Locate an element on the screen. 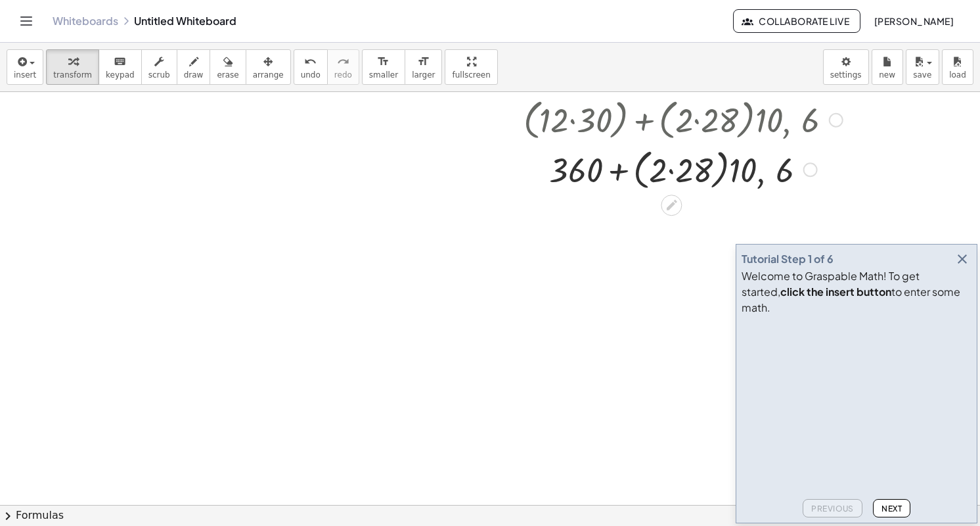 The image size is (980, 526). i: undo is located at coordinates (310, 62).